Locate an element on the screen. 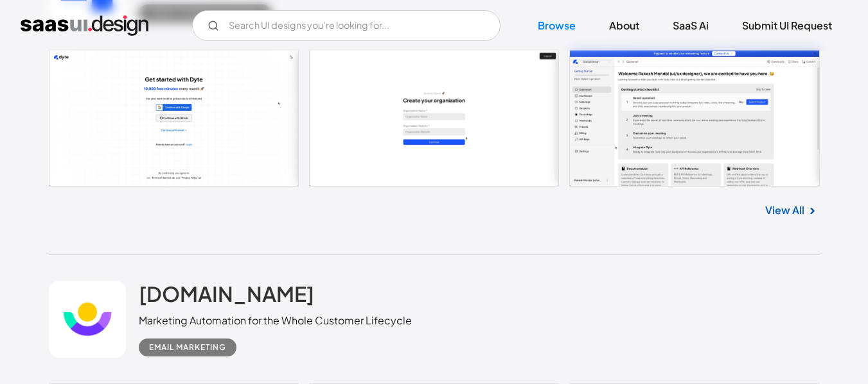 This screenshot has height=384, width=868. form: Email Form is located at coordinates (346, 26).